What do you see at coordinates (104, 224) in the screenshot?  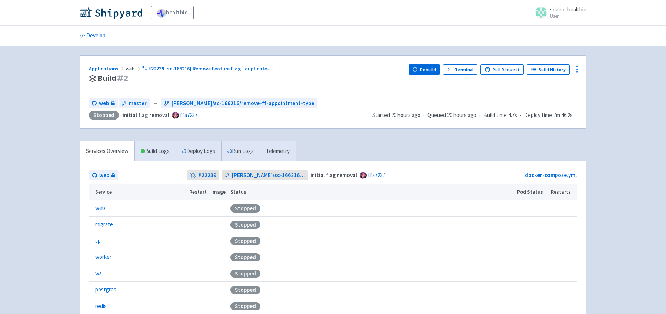 I see `a: migrate` at bounding box center [104, 224].